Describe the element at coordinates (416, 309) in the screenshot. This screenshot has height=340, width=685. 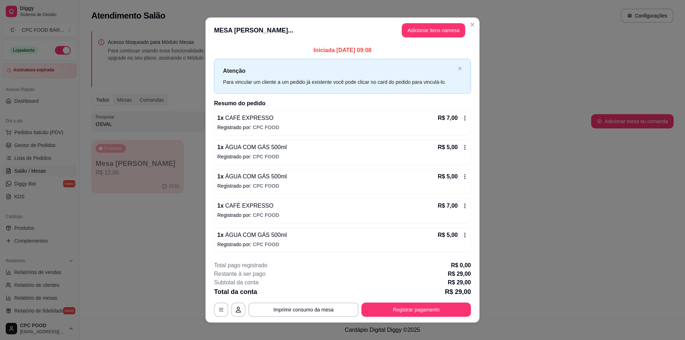
I see `button: Registrar pagamento` at that location.